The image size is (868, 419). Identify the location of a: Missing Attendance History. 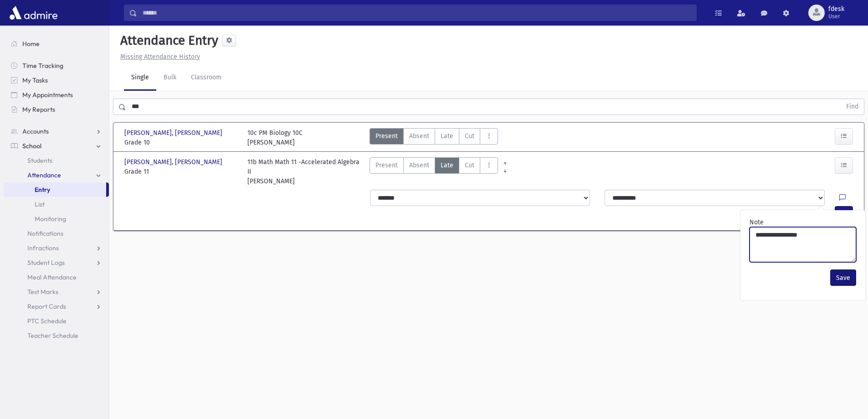
(158, 56).